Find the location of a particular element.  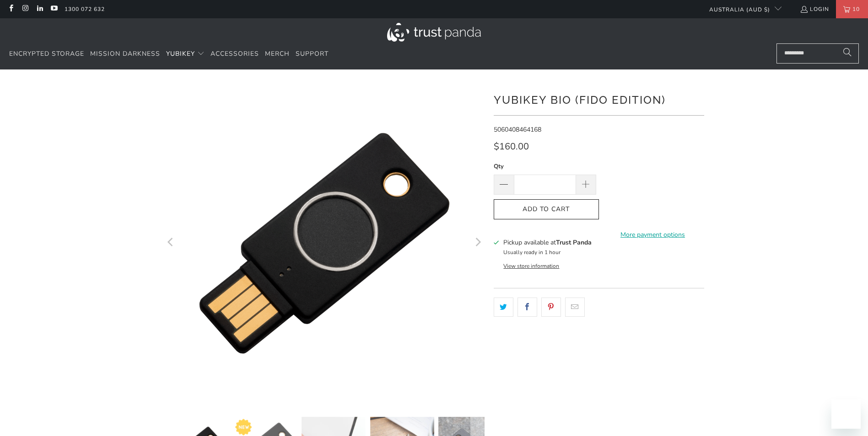

a: Share this on Twitter is located at coordinates (503, 307).